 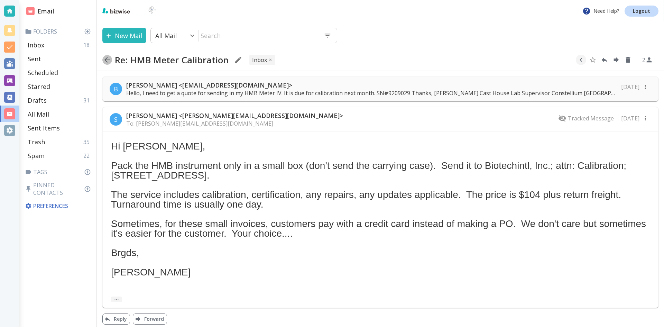 I want to click on button: Delete, so click(x=628, y=60).